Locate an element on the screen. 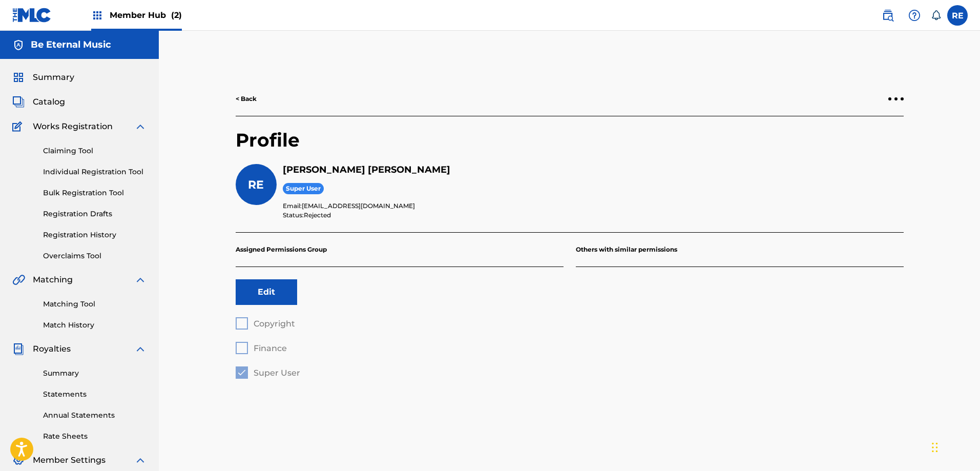  img: Accounts is located at coordinates (18, 45).